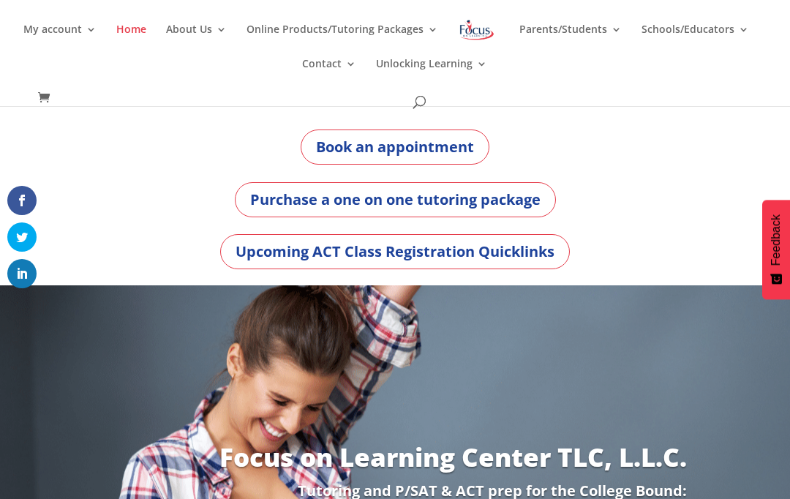 The image size is (790, 499). What do you see at coordinates (571, 41) in the screenshot?
I see `a: Parents/Students` at bounding box center [571, 41].